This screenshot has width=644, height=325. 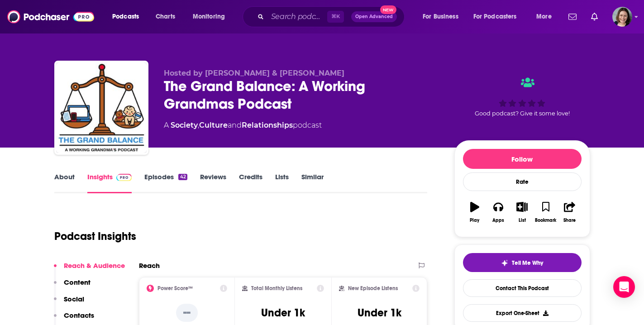 What do you see at coordinates (126, 17) in the screenshot?
I see `span: Podcasts` at bounding box center [126, 17].